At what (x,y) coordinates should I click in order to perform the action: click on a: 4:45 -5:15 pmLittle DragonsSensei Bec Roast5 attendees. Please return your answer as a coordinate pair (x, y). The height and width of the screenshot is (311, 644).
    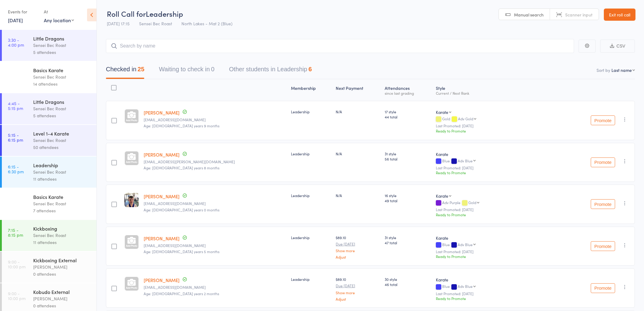
    Looking at the image, I should click on (49, 108).